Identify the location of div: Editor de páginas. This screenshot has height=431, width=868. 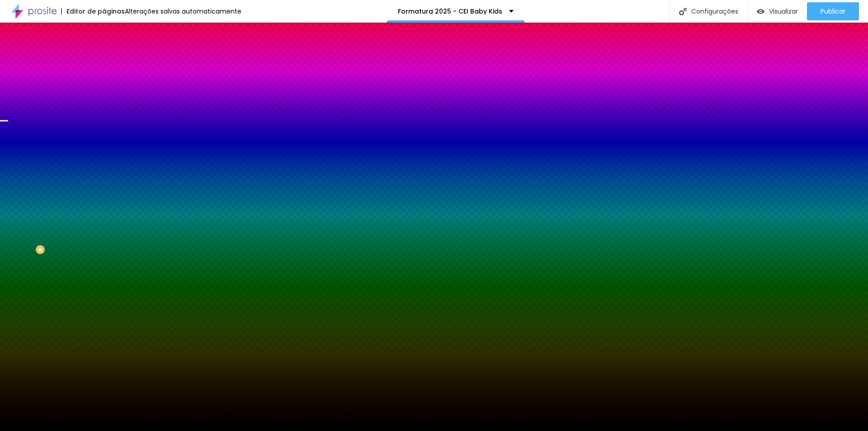
(92, 12).